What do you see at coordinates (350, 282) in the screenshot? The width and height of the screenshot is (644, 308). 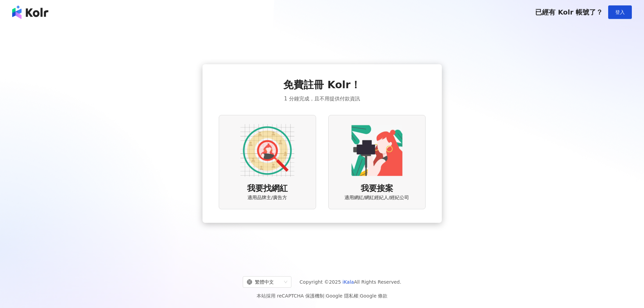 I see `span: Copyright © 2025 All Rights Reserved.` at bounding box center [350, 282].